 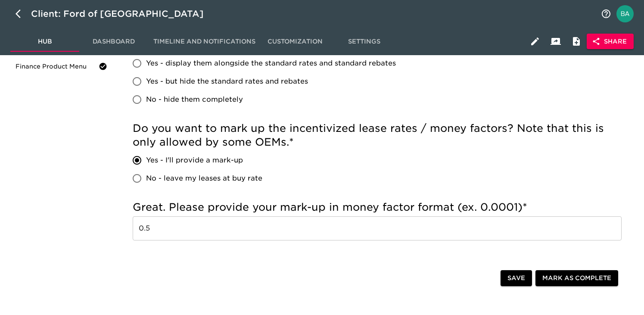 I want to click on img: Profile, so click(x=624, y=14).